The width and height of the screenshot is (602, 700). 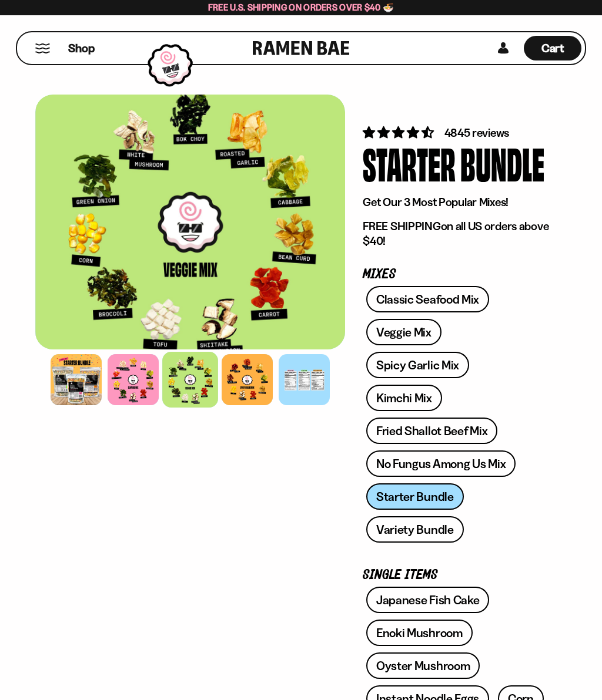 What do you see at coordinates (432, 431) in the screenshot?
I see `a: Fried Shallot Beef Mix` at bounding box center [432, 431].